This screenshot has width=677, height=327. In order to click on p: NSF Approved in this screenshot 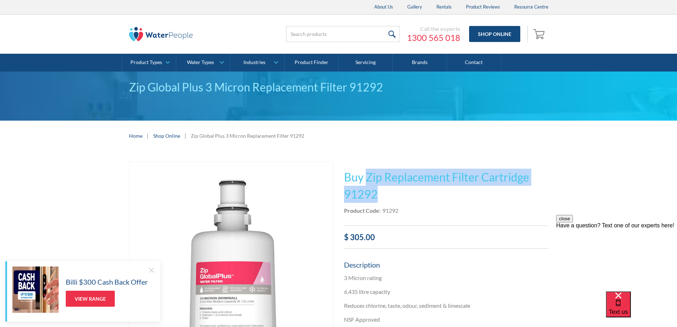, I will do `click(446, 319)`.